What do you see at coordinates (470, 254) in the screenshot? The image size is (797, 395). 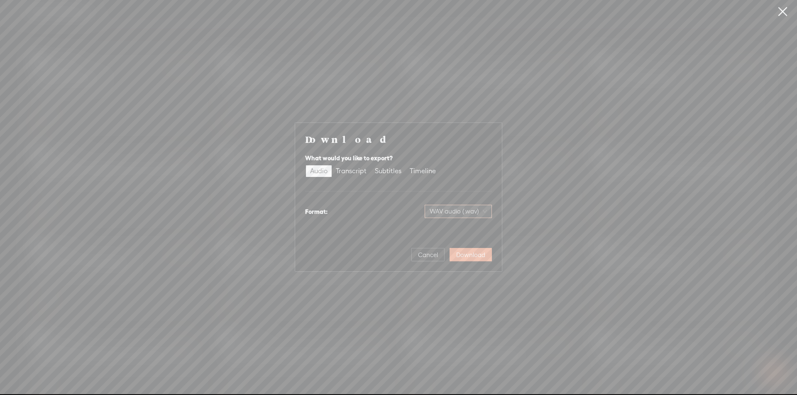 I see `button: Download` at bounding box center [470, 254].